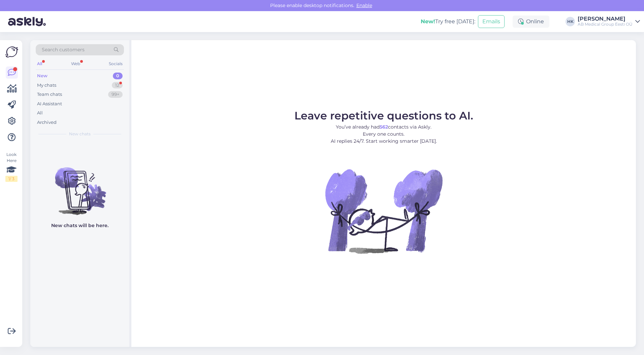 Image resolution: width=644 pixels, height=355 pixels. Describe the element at coordinates (11, 179) in the screenshot. I see `div: 1 / 3` at that location.